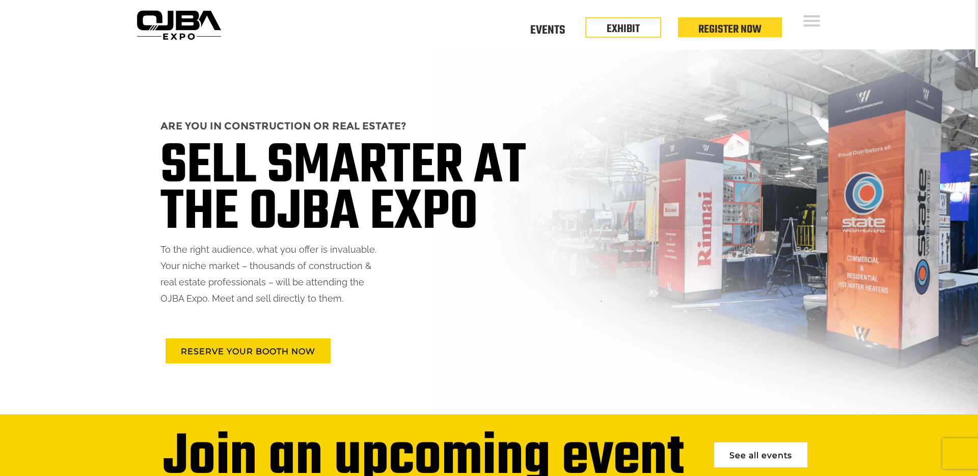 Image resolution: width=978 pixels, height=476 pixels. Describe the element at coordinates (248, 350) in the screenshot. I see `a: RESERVE YOUR BOOTH NOW` at that location.